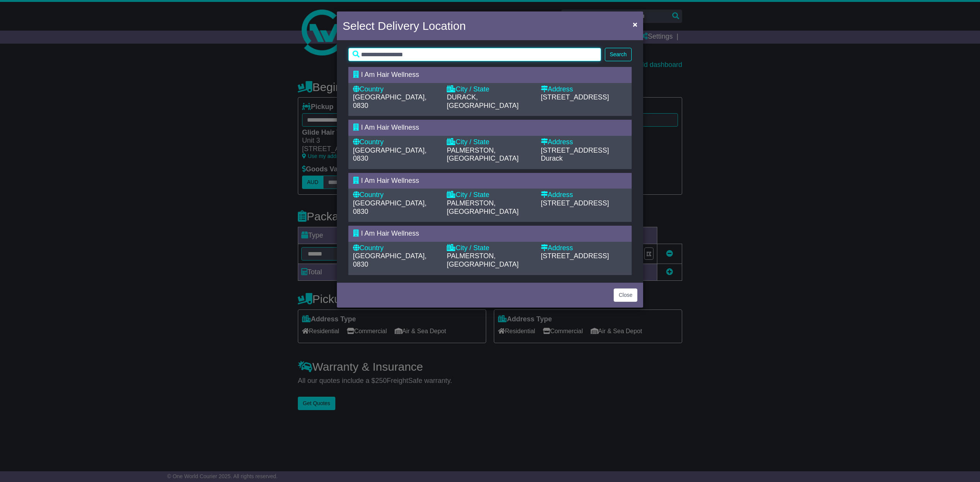  Describe the element at coordinates (618, 54) in the screenshot. I see `button: Search` at that location.